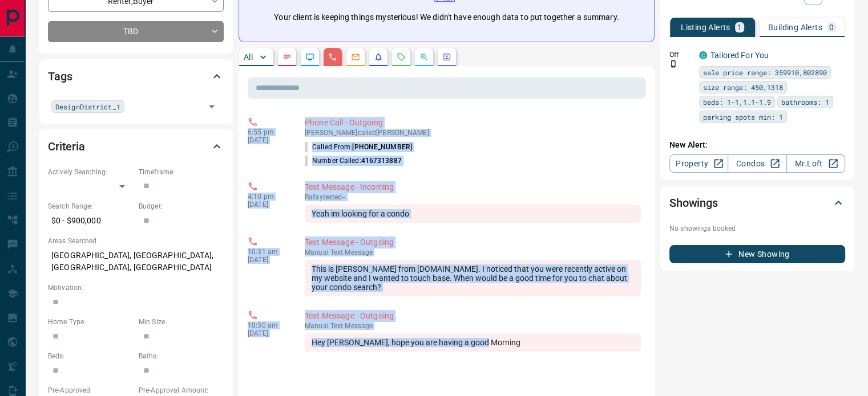 The image size is (868, 396). What do you see at coordinates (136, 146) in the screenshot?
I see `div: Criteria` at bounding box center [136, 146].